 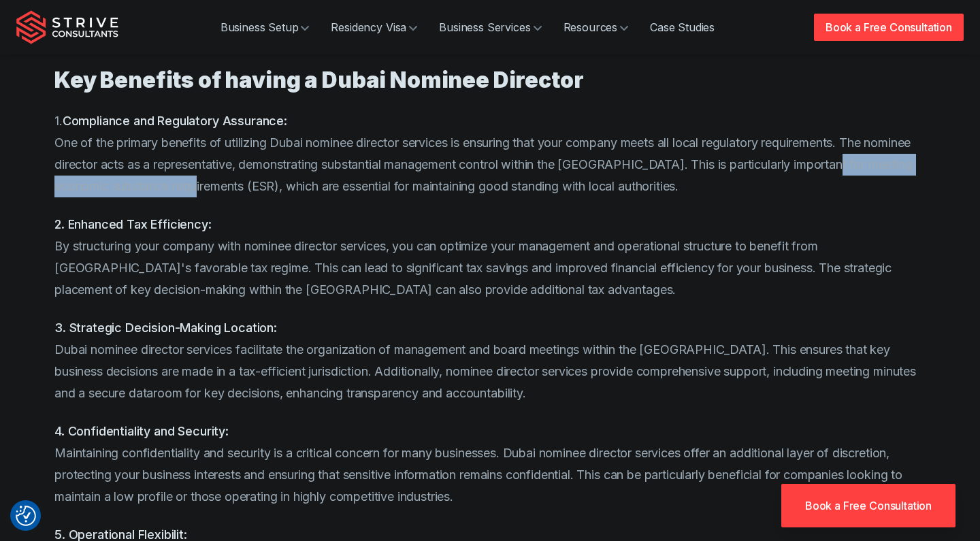 I want to click on strong: 4. Confidentiality and Security:, so click(x=141, y=431).